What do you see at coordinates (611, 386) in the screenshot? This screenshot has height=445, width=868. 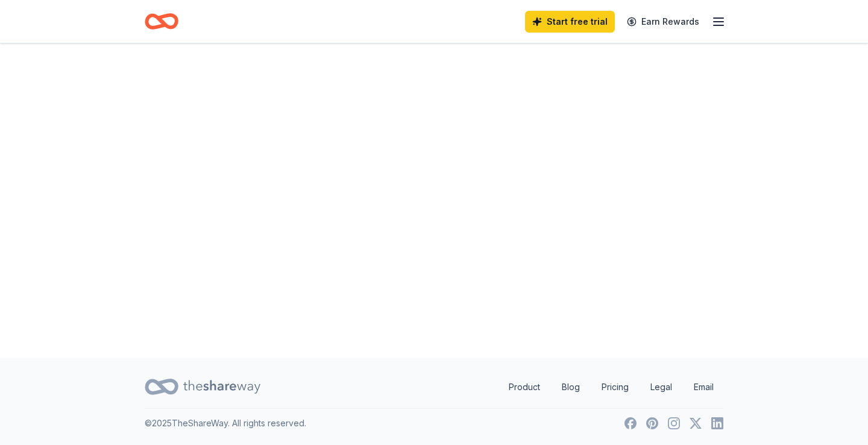 I see `nav: quick links` at bounding box center [611, 386].